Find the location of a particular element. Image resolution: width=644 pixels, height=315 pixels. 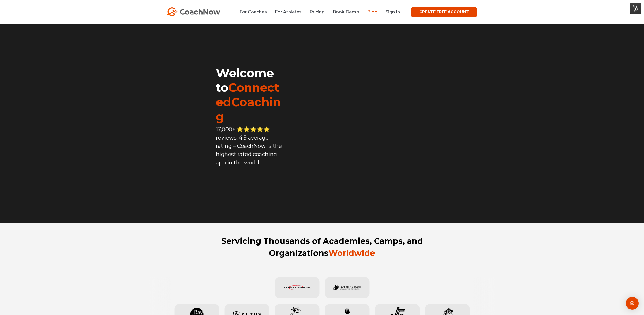

div: Open Intercom Messenger is located at coordinates (632, 303).